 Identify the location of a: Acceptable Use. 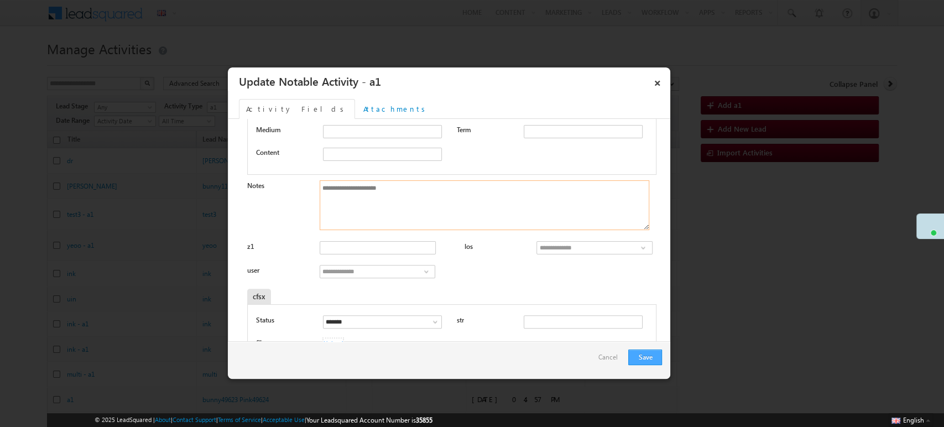
(284, 419).